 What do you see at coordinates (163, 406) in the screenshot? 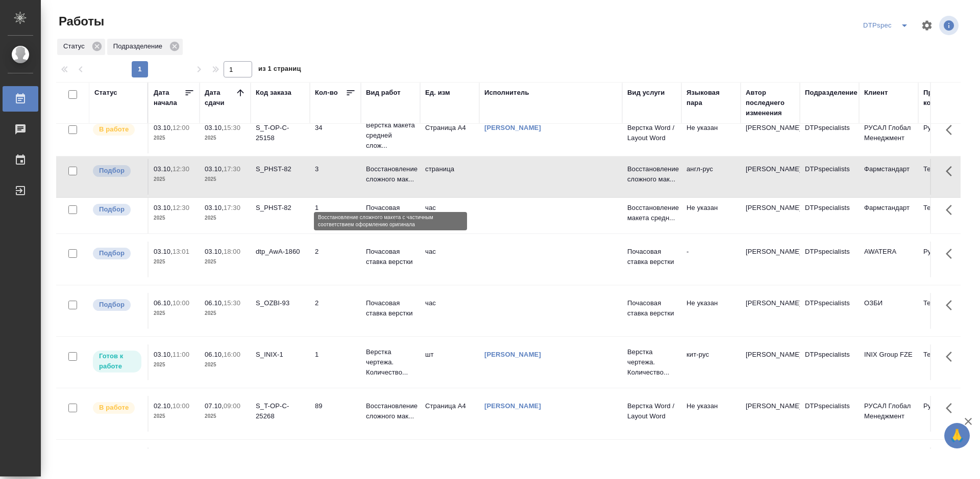
I see `p: 02.10,` at bounding box center [163, 406].